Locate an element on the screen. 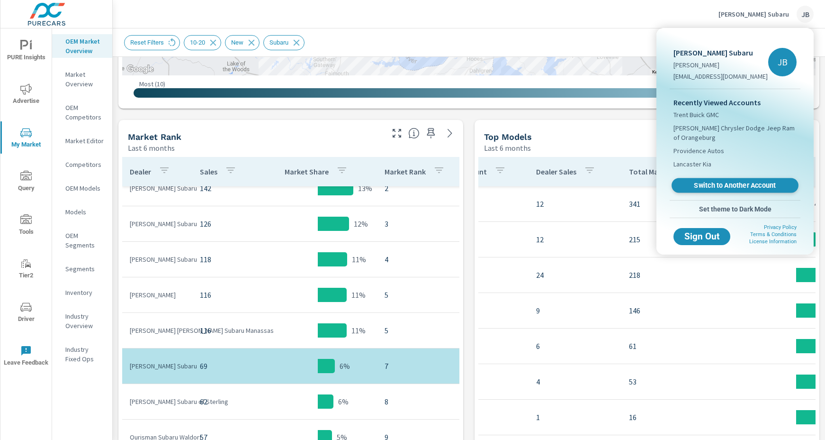 The height and width of the screenshot is (440, 825). a: License Information is located at coordinates (773, 241).